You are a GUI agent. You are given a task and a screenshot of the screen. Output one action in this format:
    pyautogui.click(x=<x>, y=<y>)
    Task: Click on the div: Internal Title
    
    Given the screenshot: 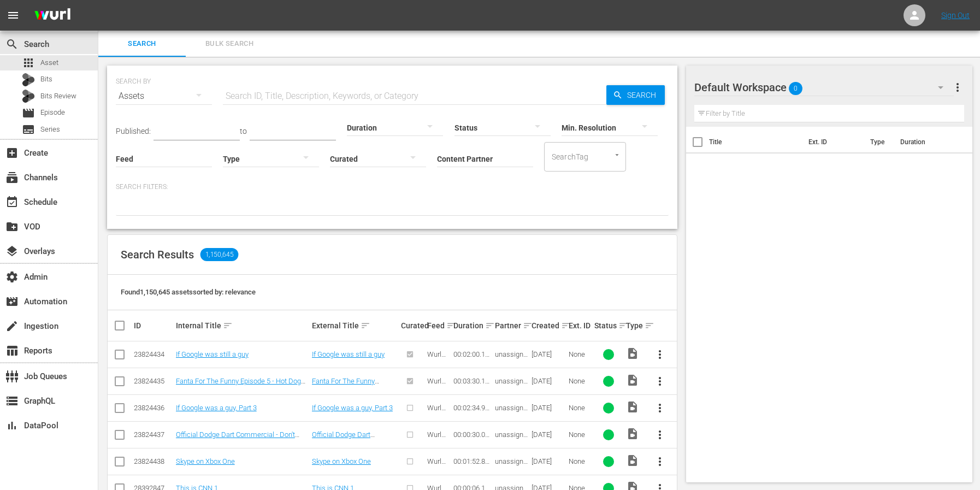 What is the action you would take?
    pyautogui.click(x=242, y=326)
    